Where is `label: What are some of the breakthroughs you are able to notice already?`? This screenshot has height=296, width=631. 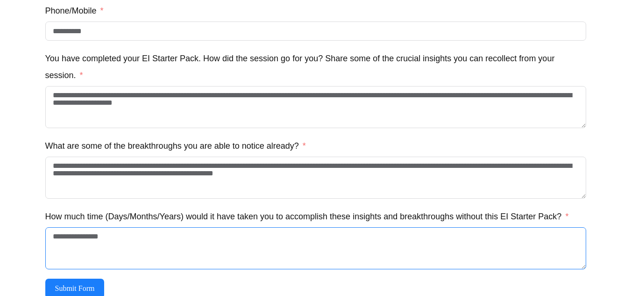
label: What are some of the breakthroughs you are able to notice already? is located at coordinates (176, 146).